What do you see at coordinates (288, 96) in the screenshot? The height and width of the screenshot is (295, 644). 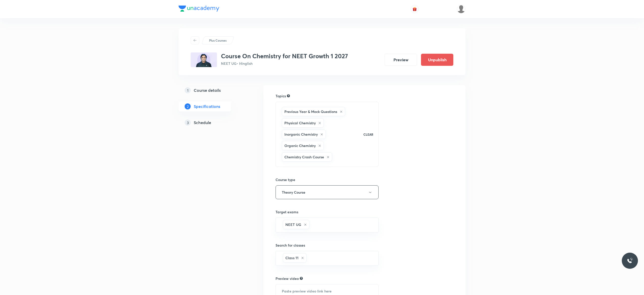 I see `div: Search for topics` at bounding box center [288, 96].